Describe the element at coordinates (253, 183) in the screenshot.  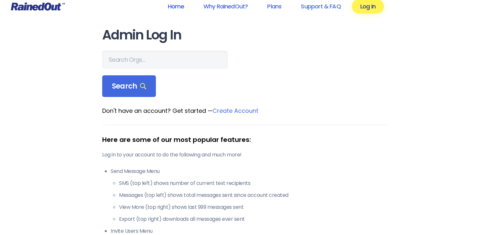
I see `li: SMS (top left) shows number of current text recipients` at that location.